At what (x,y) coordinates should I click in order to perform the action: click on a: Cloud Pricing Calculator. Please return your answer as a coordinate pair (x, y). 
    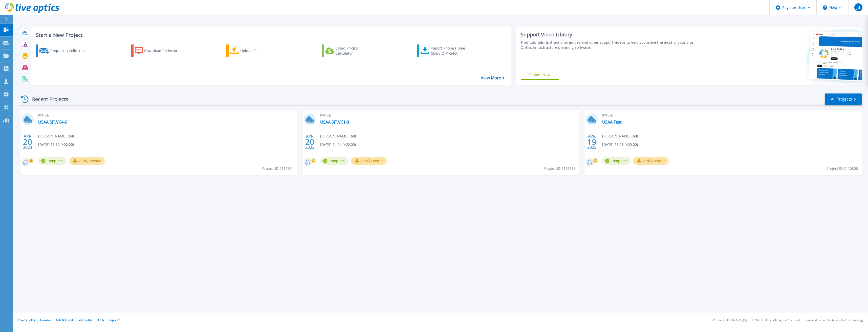
    Looking at the image, I should click on (350, 51).